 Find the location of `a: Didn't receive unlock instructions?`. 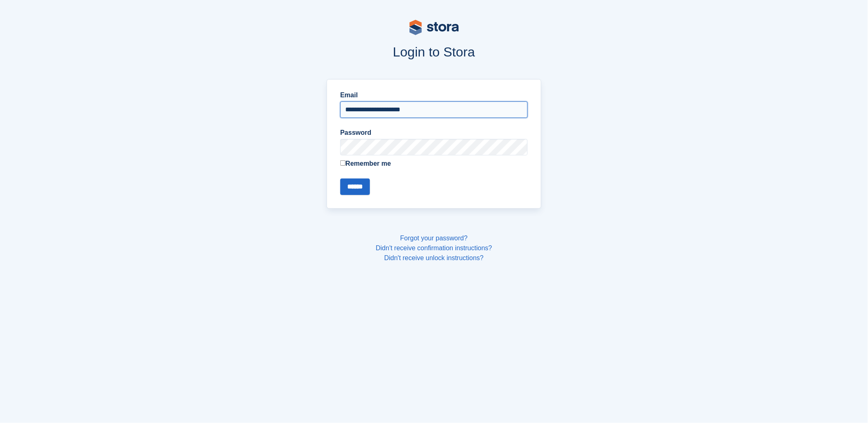

a: Didn't receive unlock instructions? is located at coordinates (434, 258).